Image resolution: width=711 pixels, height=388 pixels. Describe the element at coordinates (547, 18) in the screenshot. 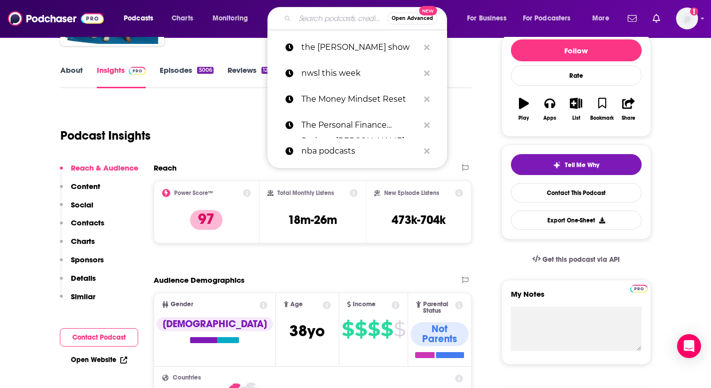

I see `span: For Podcasters` at that location.